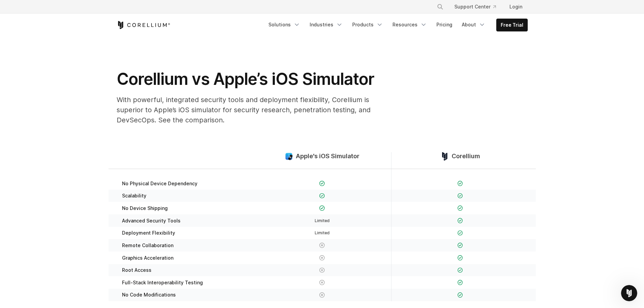  Describe the element at coordinates (410, 25) in the screenshot. I see `a: Resources` at that location.